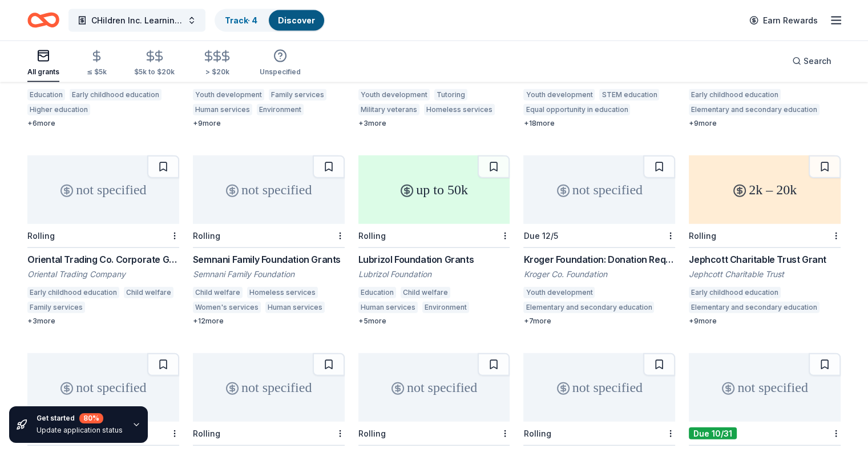 Image resolution: width=868 pixels, height=452 pixels. What do you see at coordinates (434, 274) in the screenshot?
I see `div: Lubrizol Foundation` at bounding box center [434, 274].